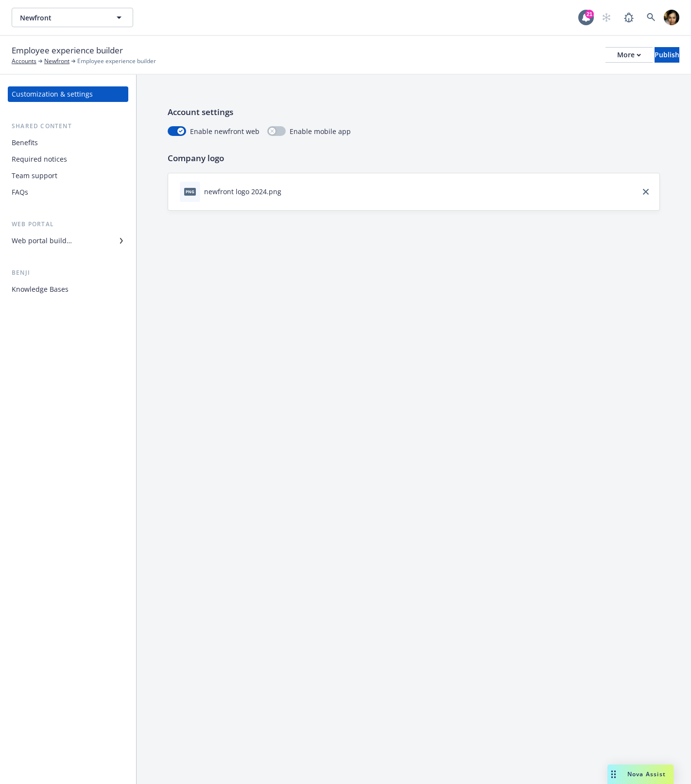 This screenshot has height=784, width=691. I want to click on button: Nova Assist, so click(641, 774).